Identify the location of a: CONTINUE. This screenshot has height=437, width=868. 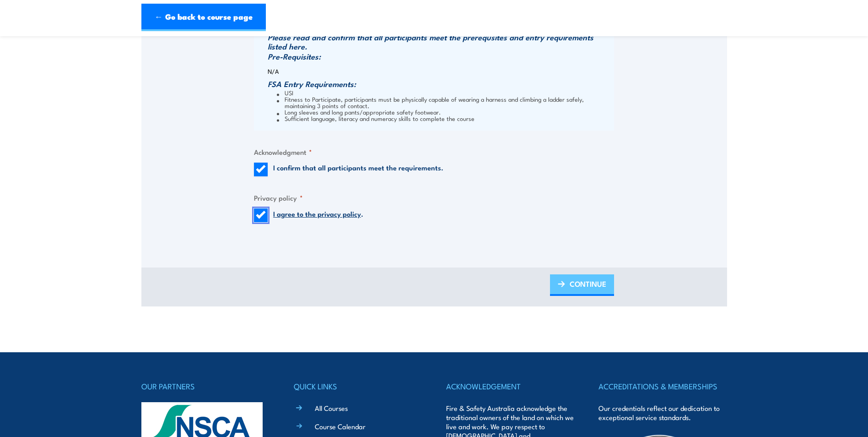
(582, 285).